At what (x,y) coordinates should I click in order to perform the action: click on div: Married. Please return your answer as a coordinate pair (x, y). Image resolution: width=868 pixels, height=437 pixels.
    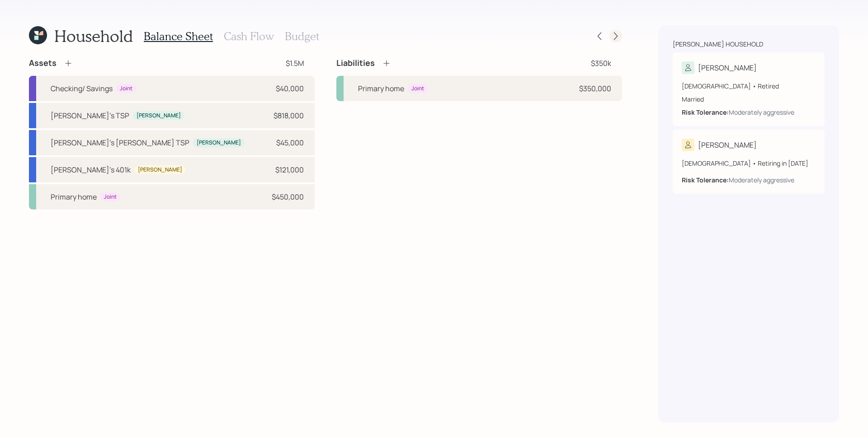
    Looking at the image, I should click on (748, 99).